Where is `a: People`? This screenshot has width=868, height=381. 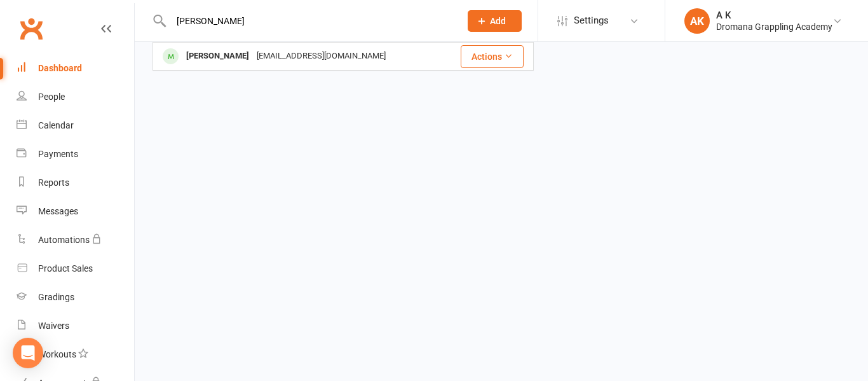
a: People is located at coordinates (75, 97).